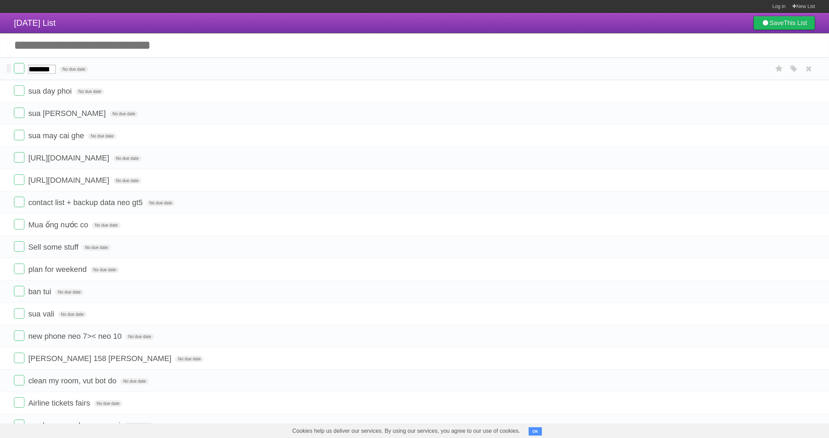 Image resolution: width=829 pixels, height=438 pixels. Describe the element at coordinates (54, 247) in the screenshot. I see `span: Sell some stuff` at that location.